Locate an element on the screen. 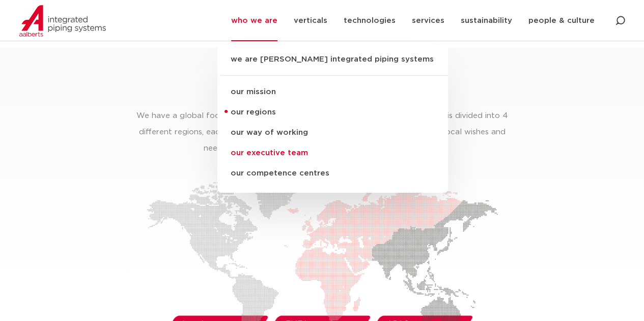 Image resolution: width=644 pixels, height=321 pixels. p: We have a global footprint, with local sales organisations. Our sales organisation is divided int... is located at coordinates (322, 132).